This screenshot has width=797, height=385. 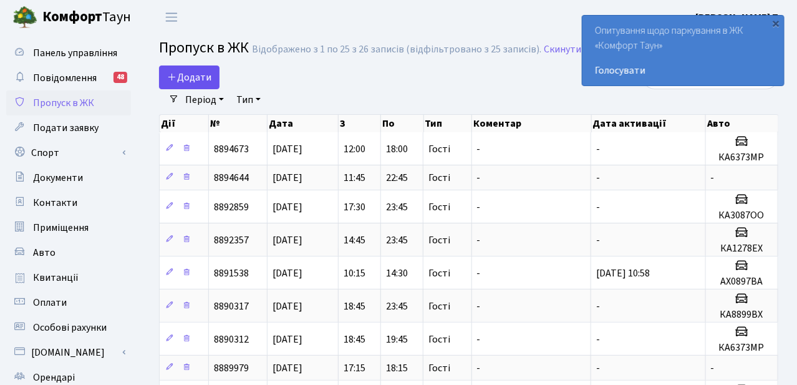 What do you see at coordinates (231, 273) in the screenshot?
I see `span: 8891538` at bounding box center [231, 273].